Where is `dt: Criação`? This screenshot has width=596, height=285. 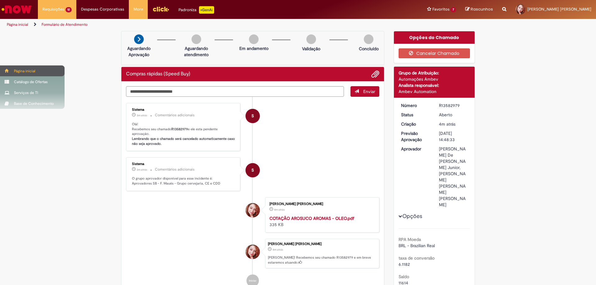 dt: Criação is located at coordinates (415, 124).